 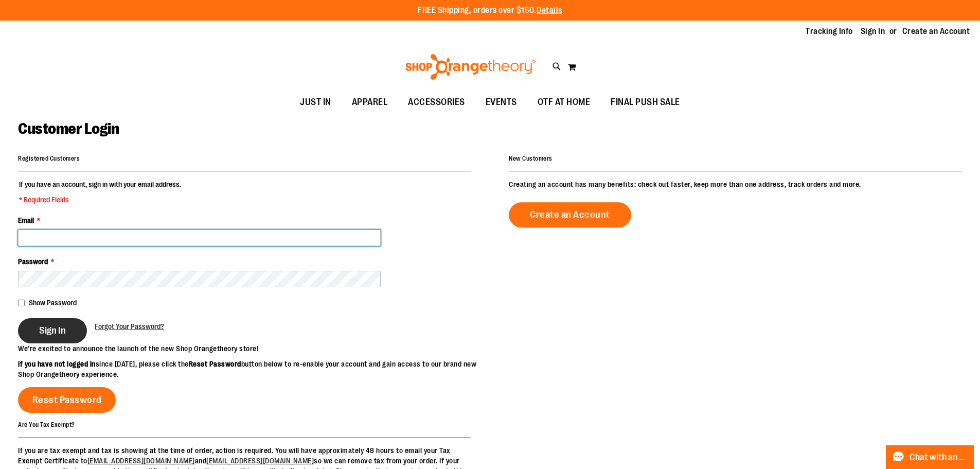 I want to click on span: FINAL PUSH SALE, so click(x=645, y=102).